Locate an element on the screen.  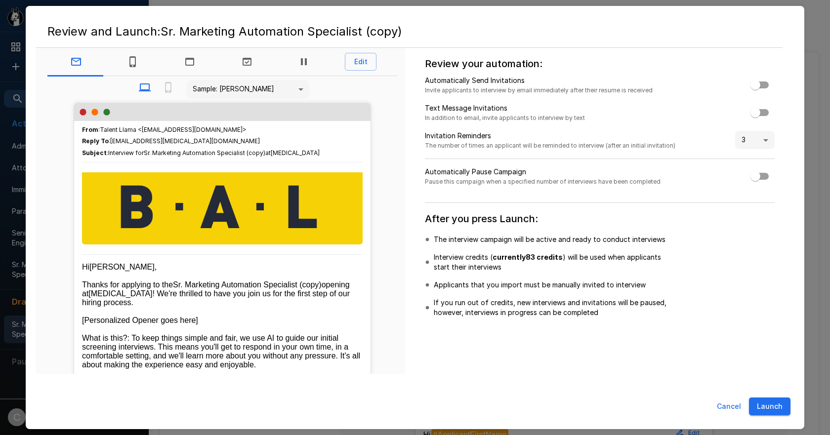
button: Cancel is located at coordinates (729, 407).